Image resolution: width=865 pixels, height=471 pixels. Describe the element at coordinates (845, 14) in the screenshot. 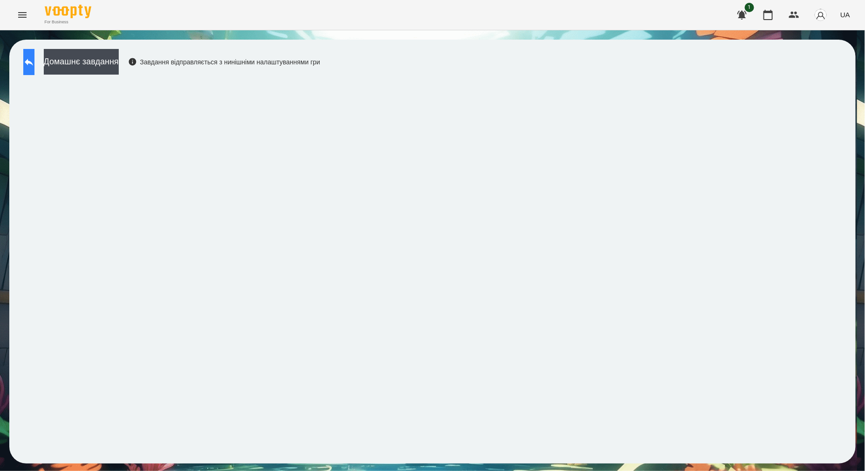

I see `span: UA` at that location.